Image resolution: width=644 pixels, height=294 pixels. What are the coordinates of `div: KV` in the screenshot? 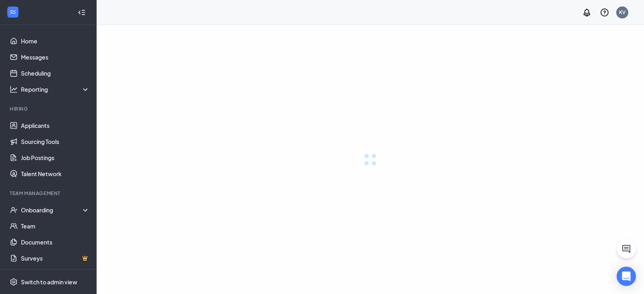 It's located at (622, 12).